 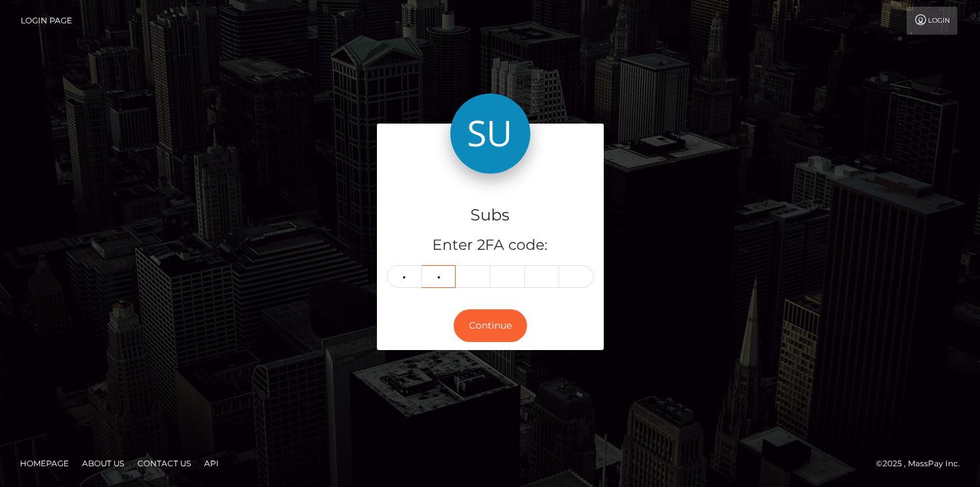 I want to click on img: Subs, so click(x=490, y=133).